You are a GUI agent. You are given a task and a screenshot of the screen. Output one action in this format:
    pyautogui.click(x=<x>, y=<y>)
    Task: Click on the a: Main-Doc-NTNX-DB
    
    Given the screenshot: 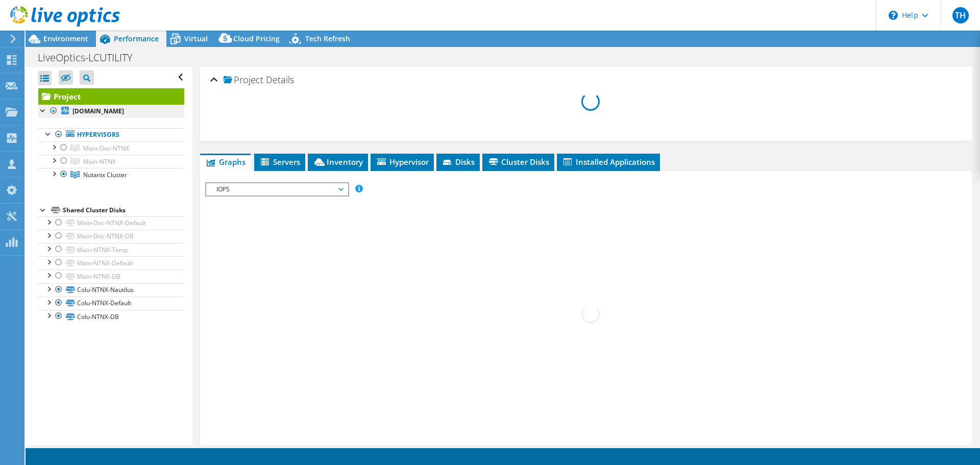 What is the action you would take?
    pyautogui.click(x=111, y=236)
    